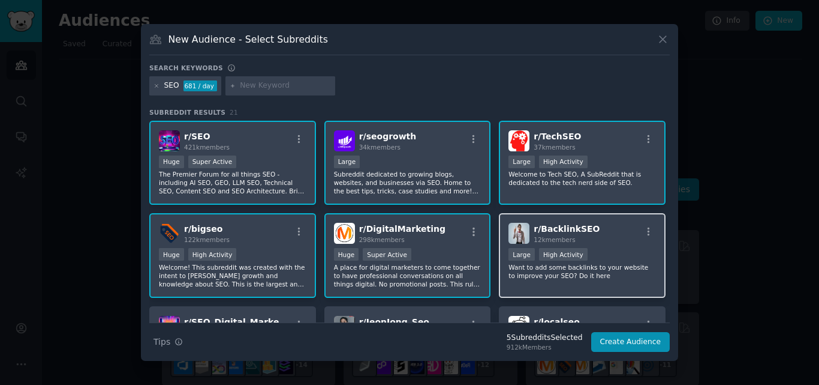 Image resolution: width=819 pixels, height=385 pixels. I want to click on span: 37k members, so click(554, 147).